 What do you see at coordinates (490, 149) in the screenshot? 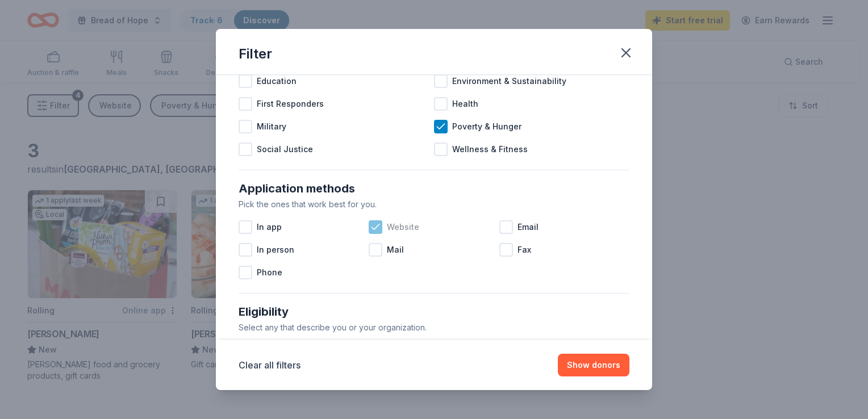
I see `span: Wellness & Fitness` at bounding box center [490, 149].